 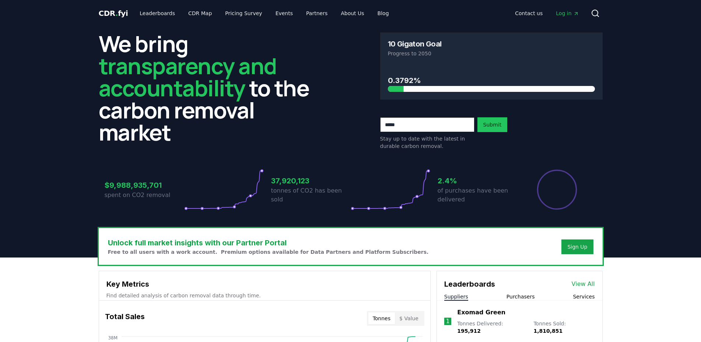 What do you see at coordinates (144, 185) in the screenshot?
I see `h3: $9,988,935,701` at bounding box center [144, 185].